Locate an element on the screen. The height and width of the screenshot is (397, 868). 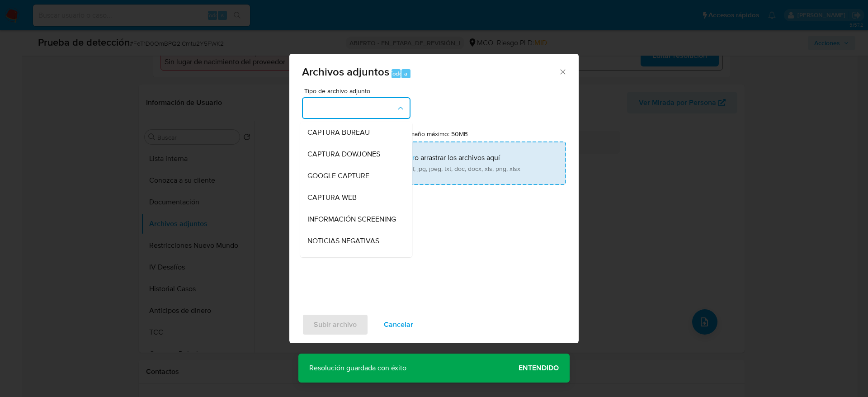
font: Archivos adjuntos is located at coordinates (345, 71).